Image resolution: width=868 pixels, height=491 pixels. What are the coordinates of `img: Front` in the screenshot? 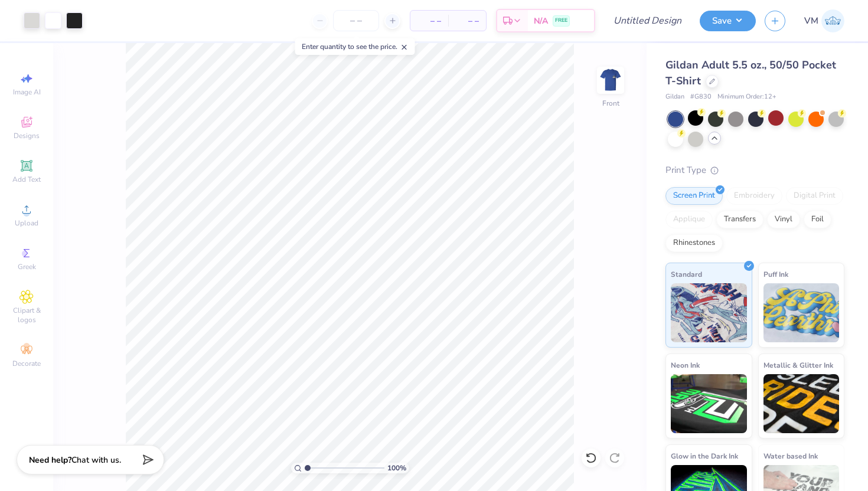 It's located at (610, 80).